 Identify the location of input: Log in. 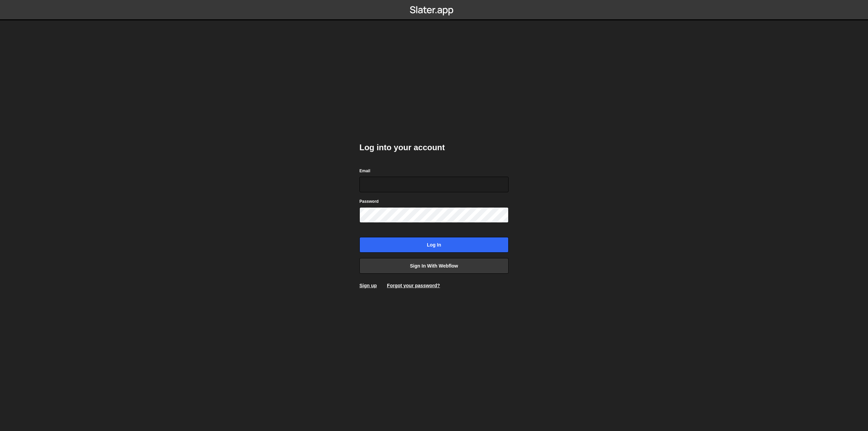
(434, 245).